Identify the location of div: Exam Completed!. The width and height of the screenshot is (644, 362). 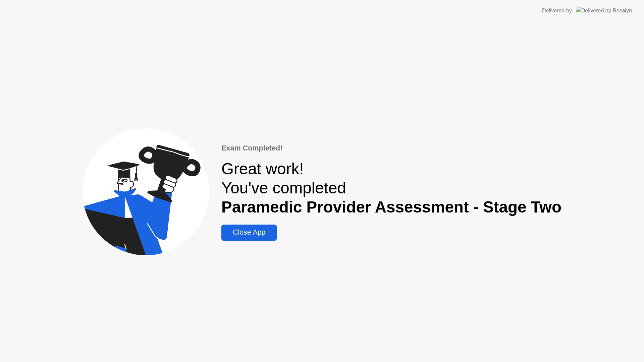
(391, 148).